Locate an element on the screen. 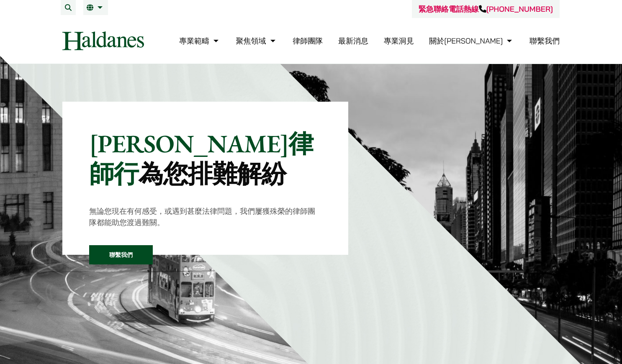 The image size is (622, 364). a: 聚焦領域 is located at coordinates (257, 41).